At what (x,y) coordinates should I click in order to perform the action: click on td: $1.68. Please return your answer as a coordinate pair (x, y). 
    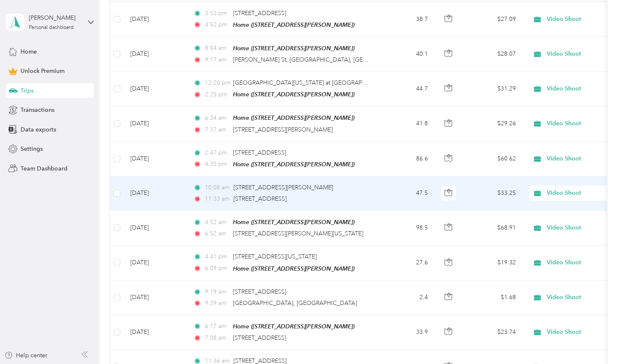
    Looking at the image, I should click on (493, 298).